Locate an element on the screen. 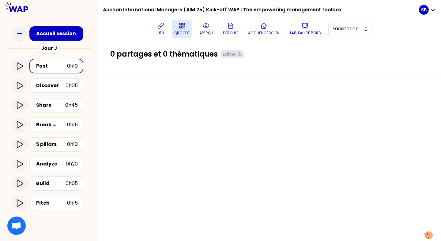 The height and width of the screenshot is (241, 441). div: 0h20 is located at coordinates (72, 164).